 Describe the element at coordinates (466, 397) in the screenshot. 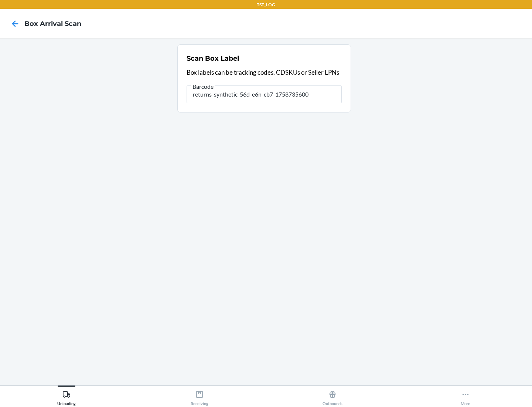

I see `div: More` at that location.